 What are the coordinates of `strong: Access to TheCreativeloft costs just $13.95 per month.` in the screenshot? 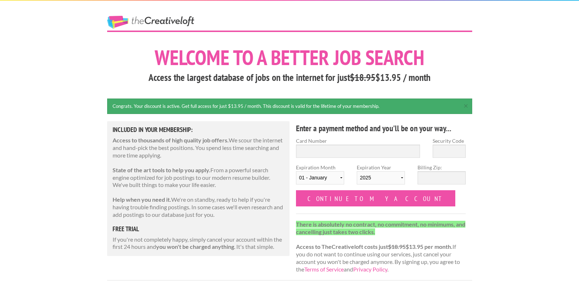 It's located at (374, 246).